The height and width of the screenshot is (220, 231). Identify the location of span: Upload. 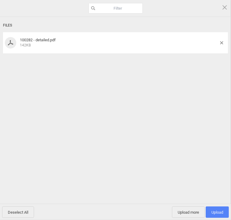
(217, 212).